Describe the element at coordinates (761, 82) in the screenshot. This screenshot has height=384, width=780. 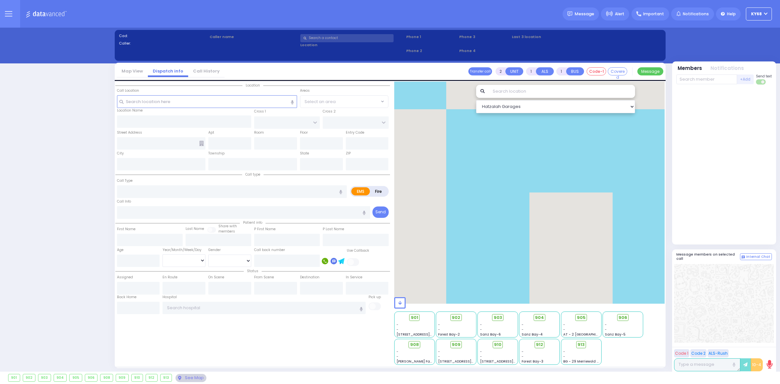
I see `label: Turn off text` at that location.